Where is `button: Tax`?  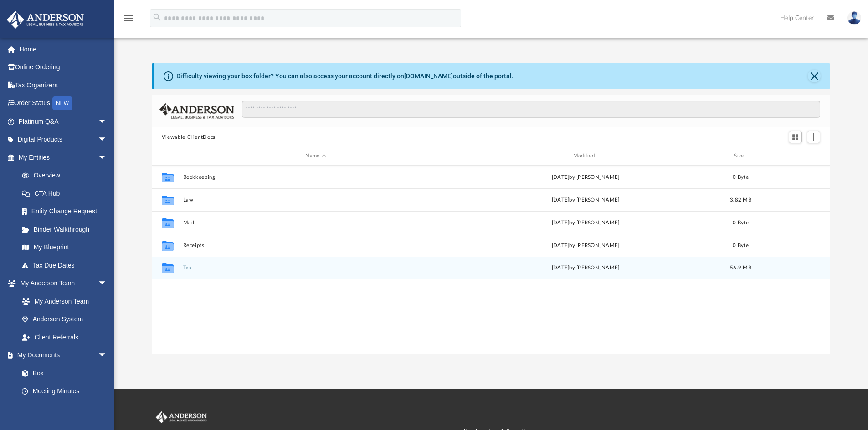 button: Tax is located at coordinates (315, 268).